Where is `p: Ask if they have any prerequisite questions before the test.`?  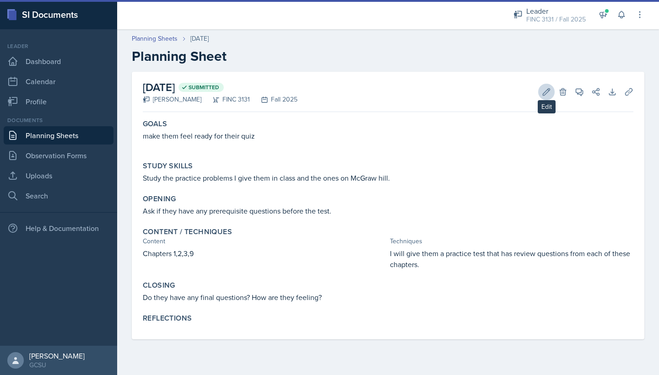
p: Ask if they have any prerequisite questions before the test. is located at coordinates (388, 211).